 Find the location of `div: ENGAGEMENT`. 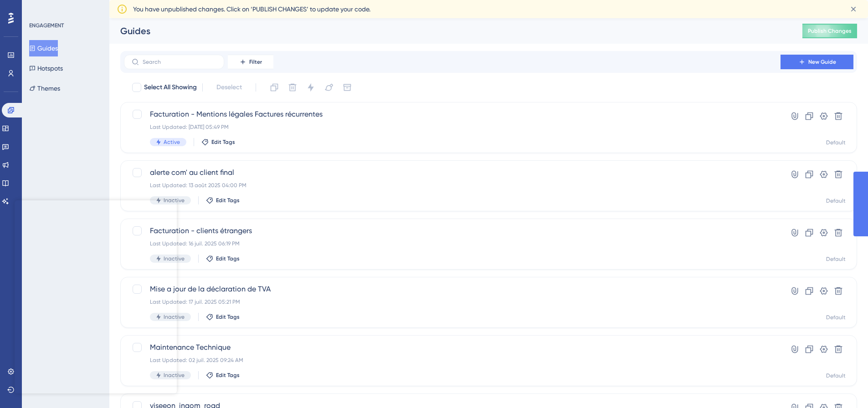

div: ENGAGEMENT is located at coordinates (46, 26).